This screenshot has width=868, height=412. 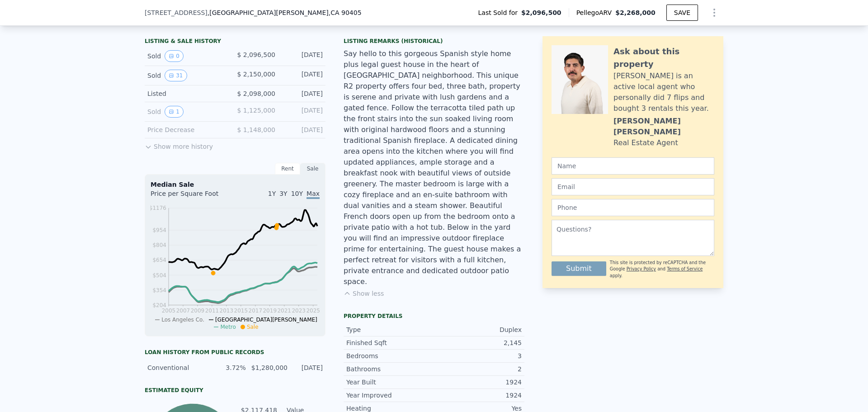 I want to click on div: Sale, so click(x=313, y=169).